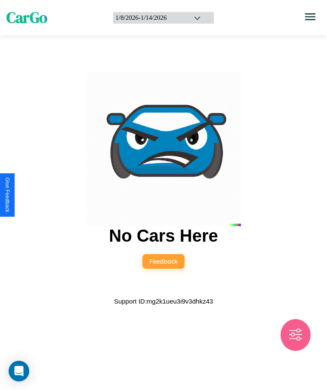 This screenshot has height=390, width=327. Describe the element at coordinates (163, 149) in the screenshot. I see `img: car` at that location.